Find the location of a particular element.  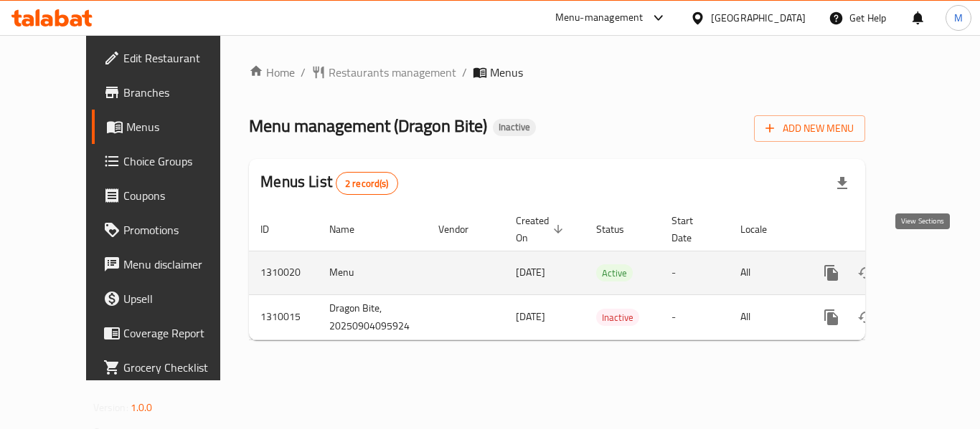

a: Choice Groups is located at coordinates (171, 162).